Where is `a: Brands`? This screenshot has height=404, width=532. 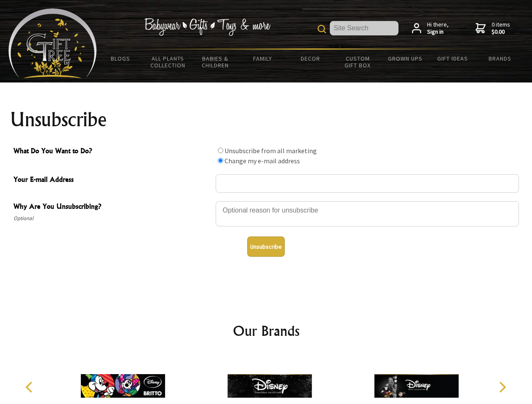
a: Brands is located at coordinates (500, 59).